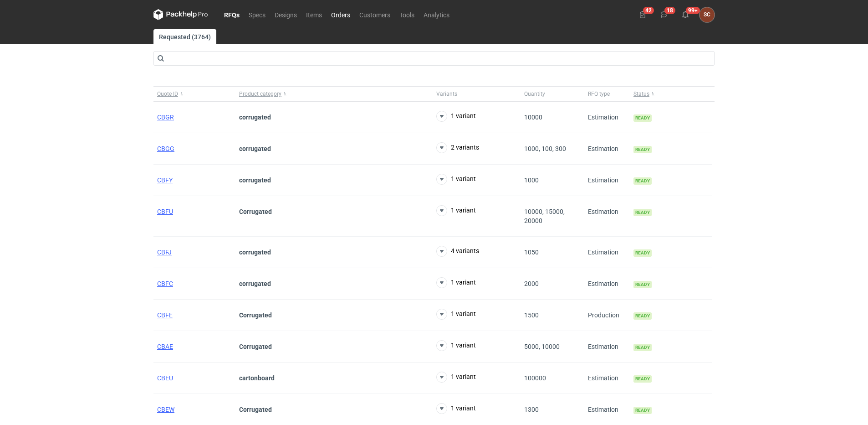 The width and height of the screenshot is (868, 425). I want to click on div: Production, so click(607, 315).